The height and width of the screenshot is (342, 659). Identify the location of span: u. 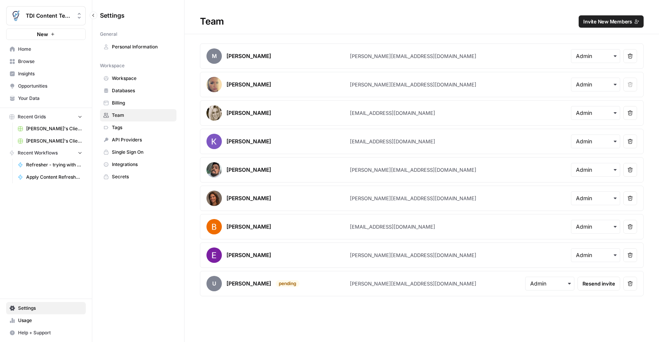
(214, 284).